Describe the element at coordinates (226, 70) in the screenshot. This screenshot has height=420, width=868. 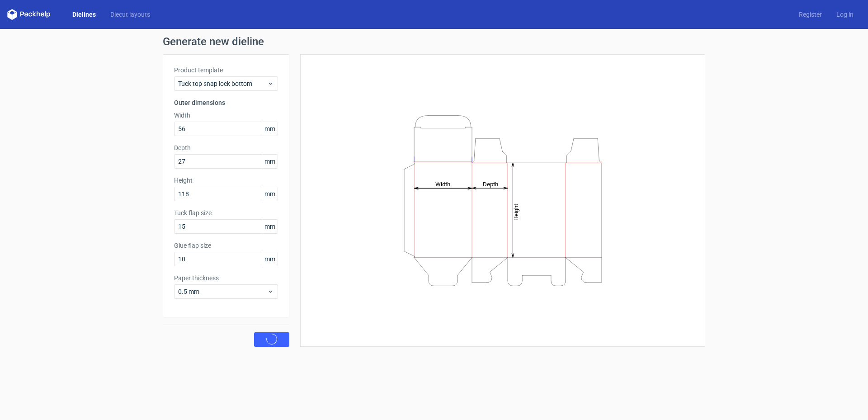
I see `label: Product template` at that location.